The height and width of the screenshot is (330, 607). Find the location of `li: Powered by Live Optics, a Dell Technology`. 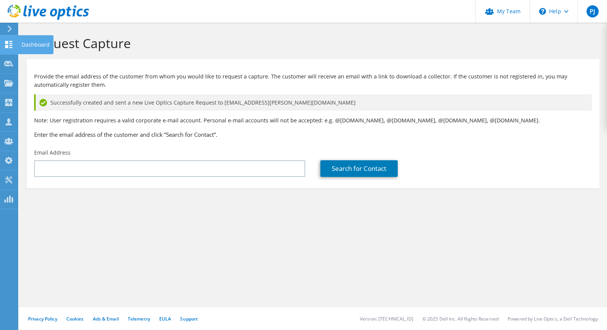

li: Powered by Live Optics, a Dell Technology is located at coordinates (553, 319).